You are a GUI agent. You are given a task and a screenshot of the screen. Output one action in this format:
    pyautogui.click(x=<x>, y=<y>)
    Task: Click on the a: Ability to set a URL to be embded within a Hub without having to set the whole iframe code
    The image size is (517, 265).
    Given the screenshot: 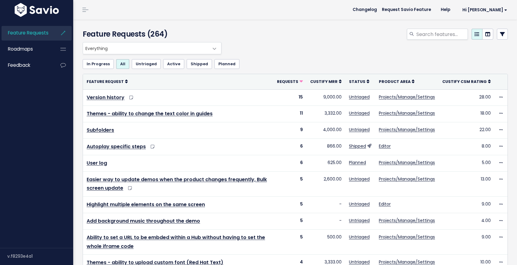 What is the action you would take?
    pyautogui.click(x=176, y=242)
    